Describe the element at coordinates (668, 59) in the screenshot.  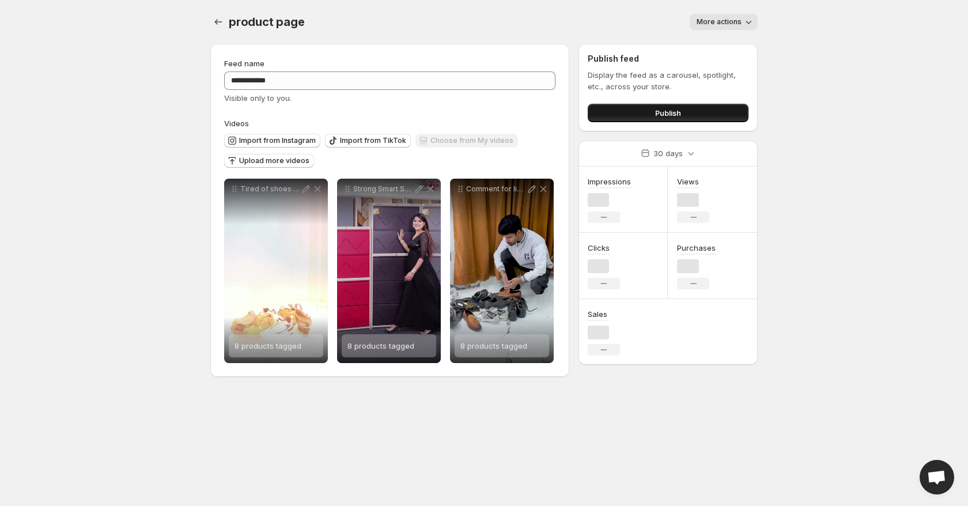
I see `h2: Publish feed` at that location.